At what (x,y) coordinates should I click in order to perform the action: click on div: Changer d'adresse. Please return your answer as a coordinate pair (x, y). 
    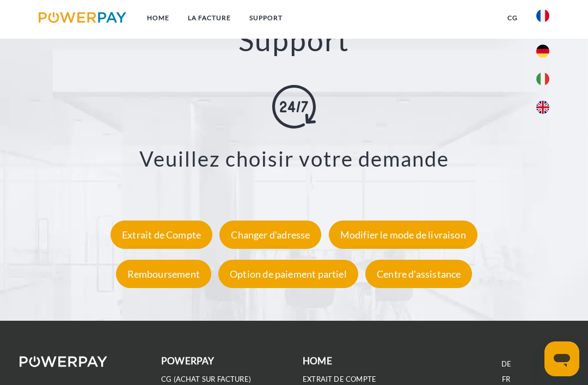
    Looking at the image, I should click on (270, 235).